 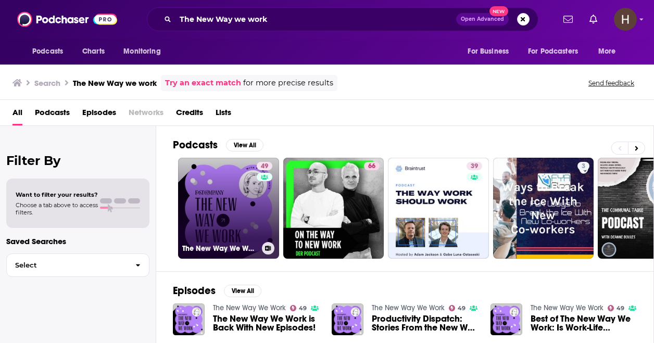 What do you see at coordinates (99, 115) in the screenshot?
I see `a: Episodes` at bounding box center [99, 115].